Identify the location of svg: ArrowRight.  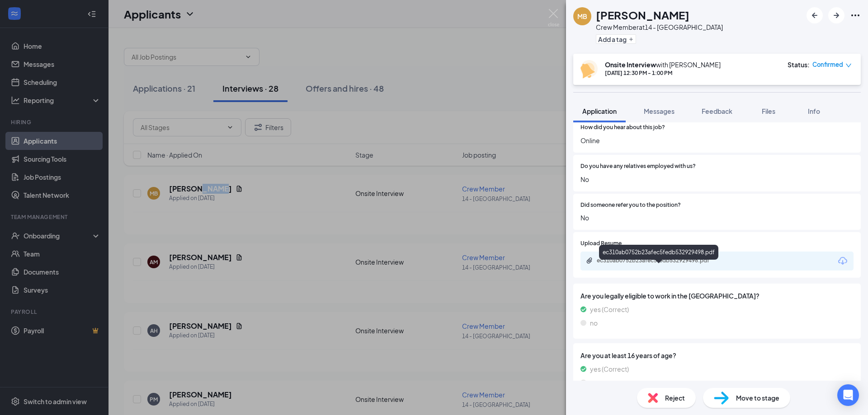
(836, 15).